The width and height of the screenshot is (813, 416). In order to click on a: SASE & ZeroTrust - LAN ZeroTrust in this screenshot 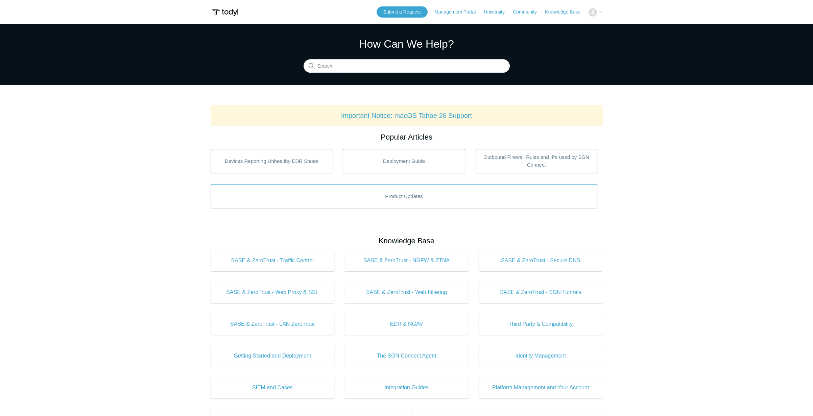, I will do `click(272, 324)`.